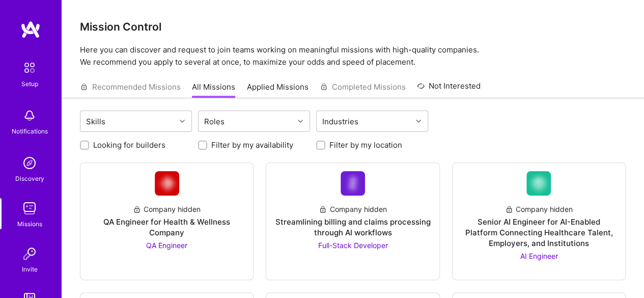 The height and width of the screenshot is (298, 644). I want to click on div: Streamlining billing and claims processing through AI workflows, so click(352, 227).